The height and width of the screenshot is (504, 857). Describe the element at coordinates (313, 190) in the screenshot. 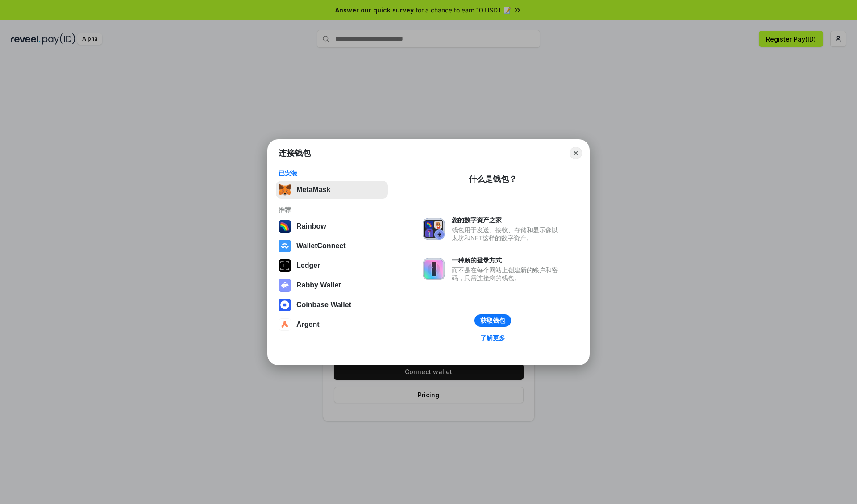

I see `div: MetaMask` at that location.